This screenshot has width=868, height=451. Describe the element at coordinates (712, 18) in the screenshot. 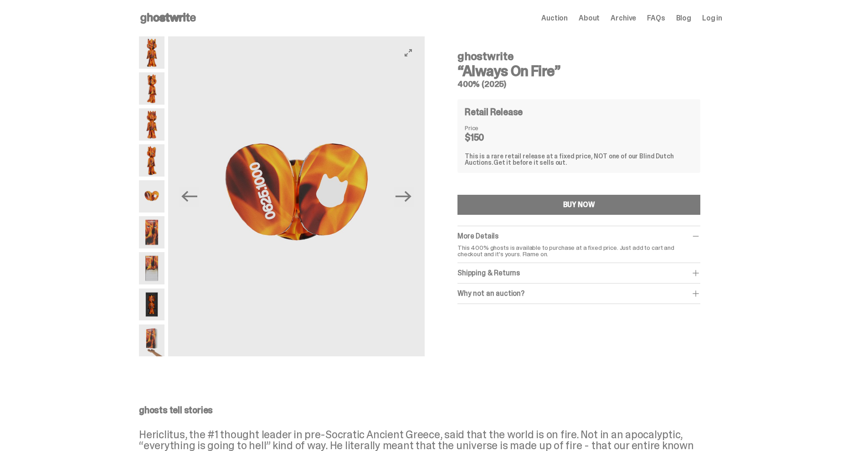

I see `a: Log in` at that location.